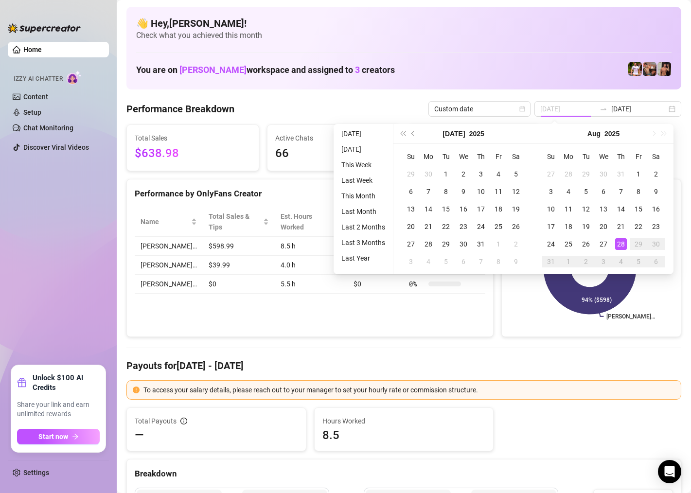 This screenshot has width=691, height=493. I want to click on td: 2025-08-29, so click(638, 244).